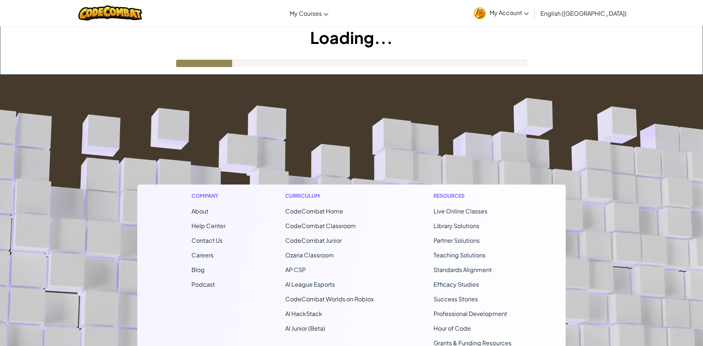 The image size is (703, 346). I want to click on a: AP CSP, so click(296, 270).